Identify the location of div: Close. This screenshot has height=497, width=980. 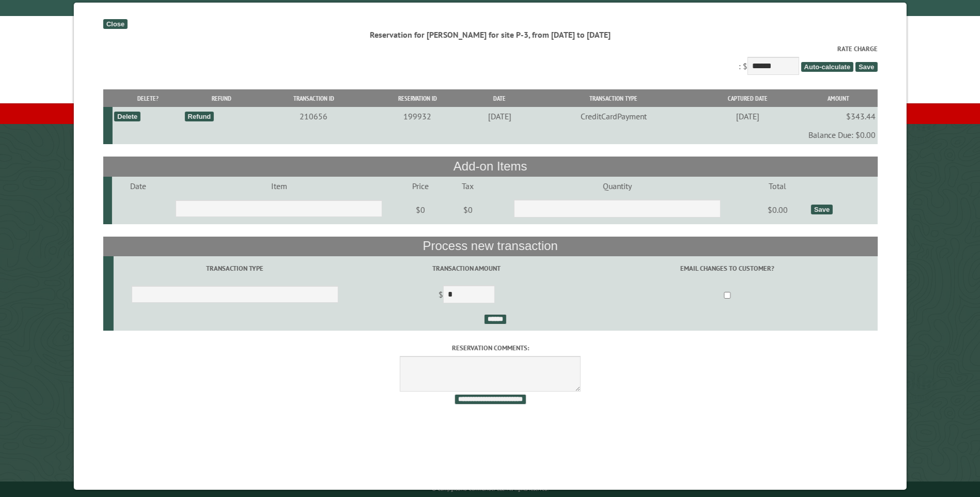
(115, 24).